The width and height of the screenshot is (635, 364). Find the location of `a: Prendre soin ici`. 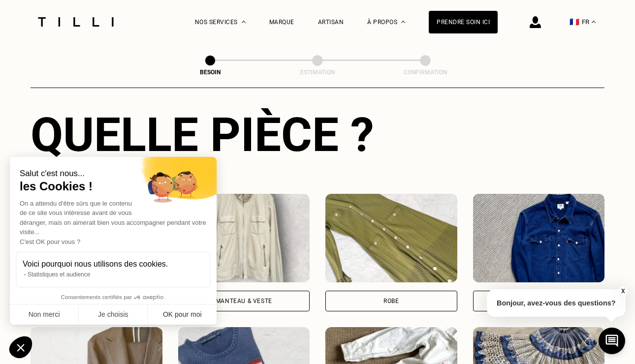

a: Prendre soin ici is located at coordinates (463, 22).